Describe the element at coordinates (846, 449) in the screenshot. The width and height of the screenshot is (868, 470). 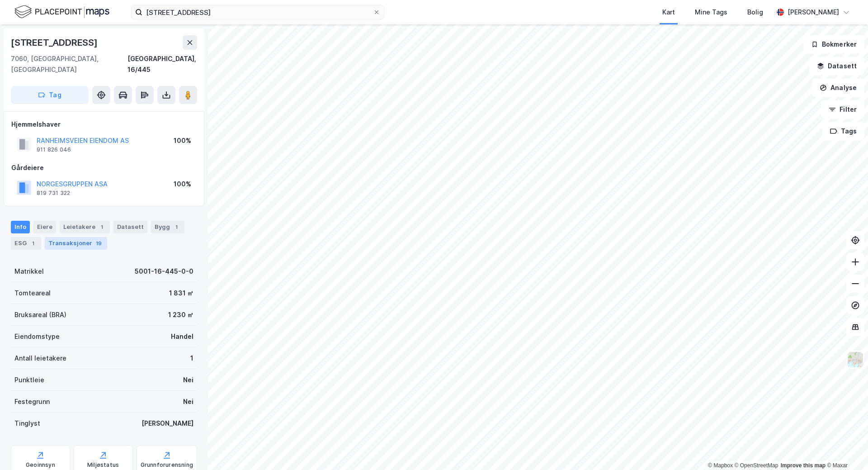
I see `div: Kontrollprogram for chat` at that location.